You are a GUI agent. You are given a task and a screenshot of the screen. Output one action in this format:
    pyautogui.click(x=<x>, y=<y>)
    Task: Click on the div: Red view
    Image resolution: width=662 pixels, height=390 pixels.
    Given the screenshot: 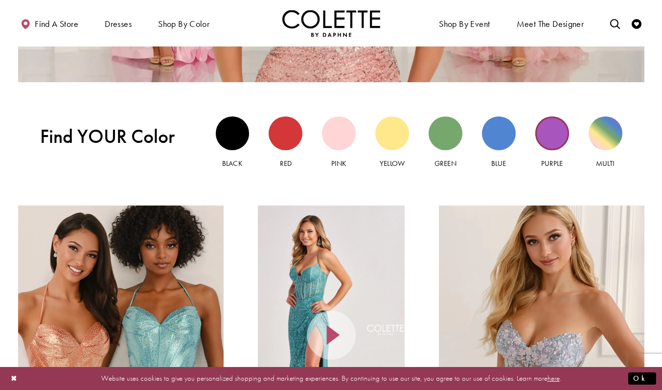 What is the action you would take?
    pyautogui.click(x=285, y=133)
    